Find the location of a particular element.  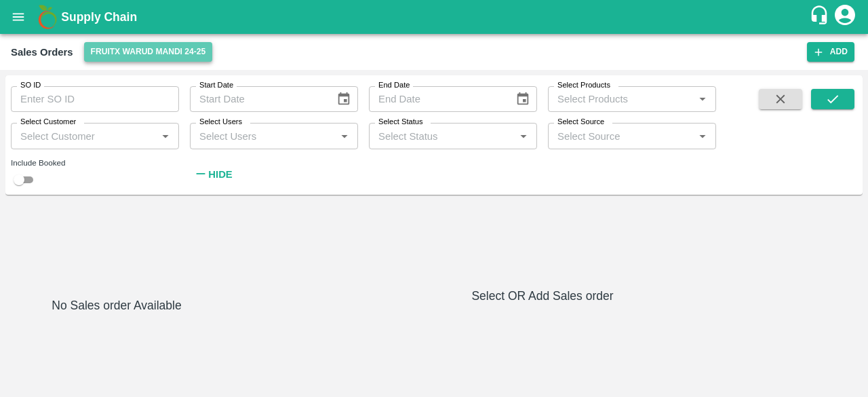

div: account of current user is located at coordinates (845, 17).